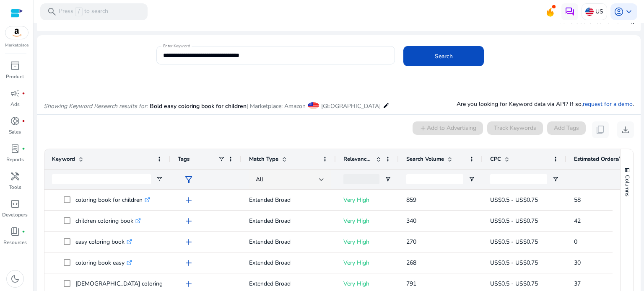  What do you see at coordinates (411, 242) in the screenshot?
I see `span: 270` at bounding box center [411, 242].